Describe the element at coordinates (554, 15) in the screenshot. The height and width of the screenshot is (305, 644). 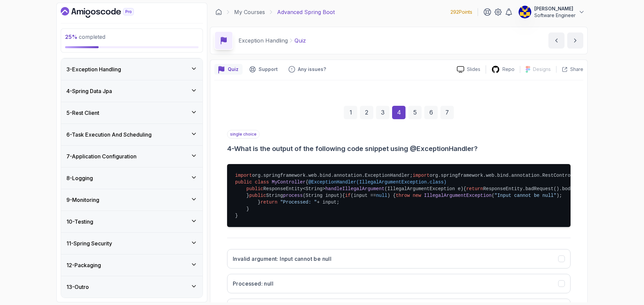
I see `p: Software Engineer` at that location.